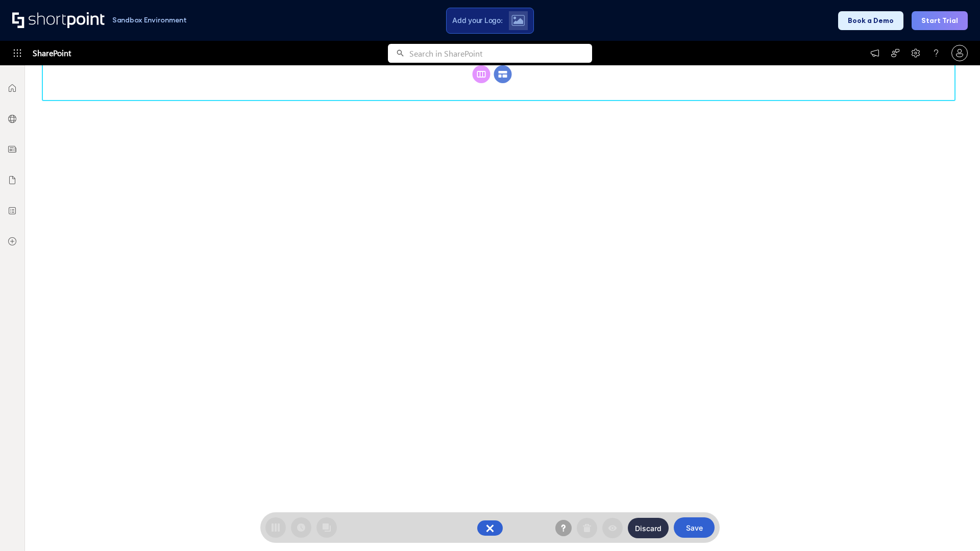  Describe the element at coordinates (649, 529) in the screenshot. I see `button: Discard` at that location.